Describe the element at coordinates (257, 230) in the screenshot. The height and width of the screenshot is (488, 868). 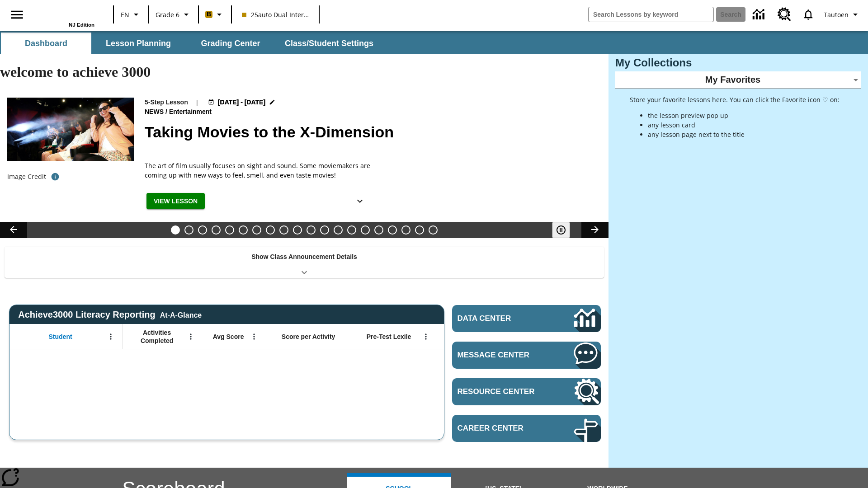
I see `button: Slide 7 Cars of the Future?` at that location.